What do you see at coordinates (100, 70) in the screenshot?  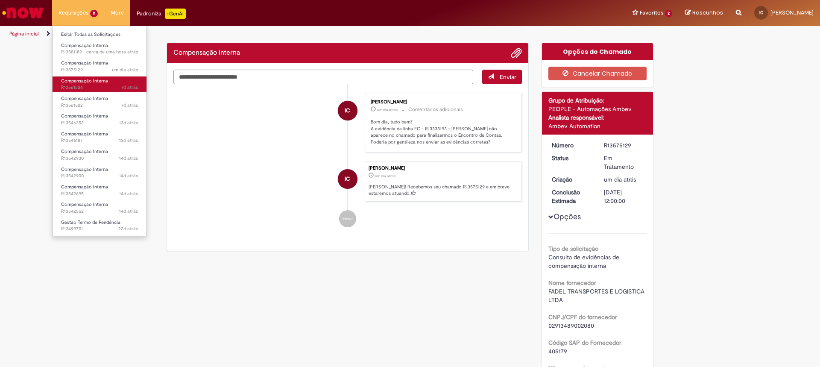 I see `span: R13575129` at bounding box center [100, 70].